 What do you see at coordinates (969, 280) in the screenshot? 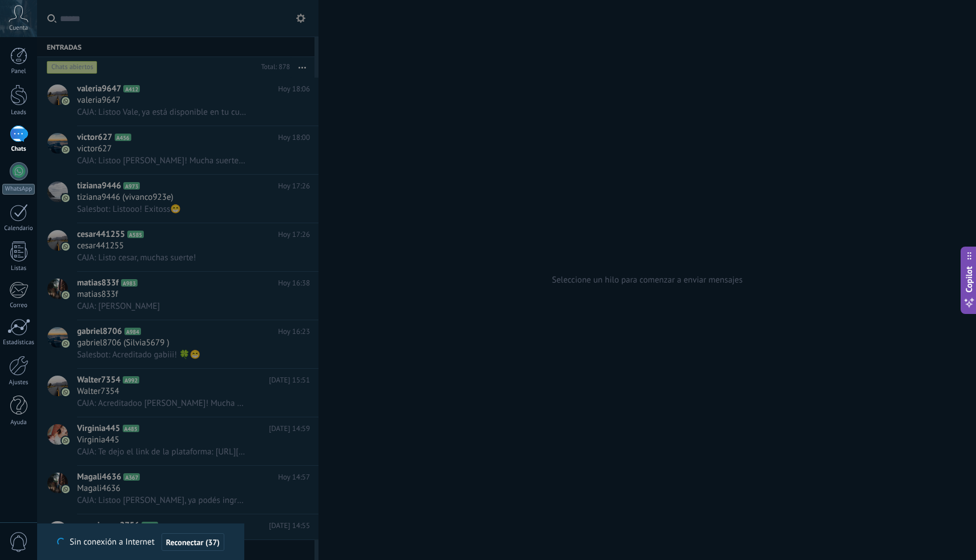
I see `span: Copilot` at bounding box center [969, 280].